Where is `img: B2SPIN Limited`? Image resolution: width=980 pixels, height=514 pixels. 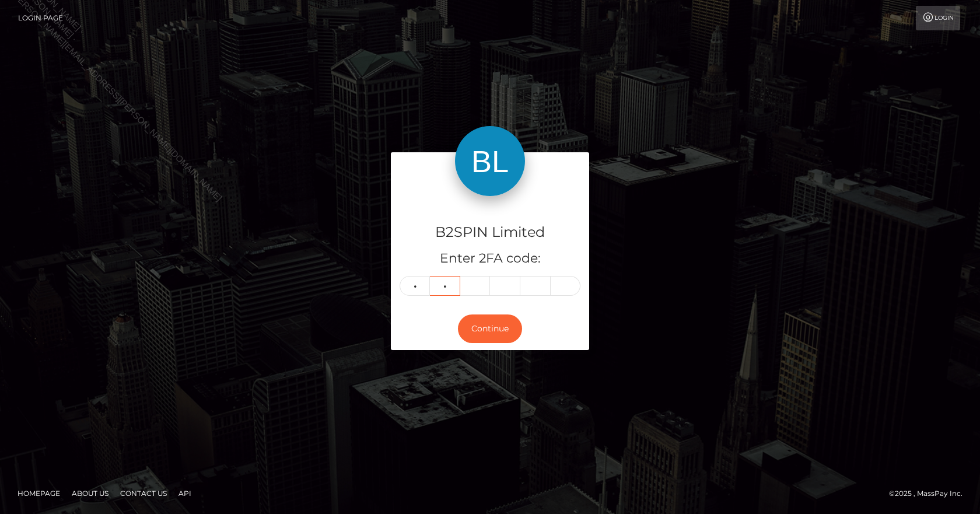
img: B2SPIN Limited is located at coordinates (490, 161).